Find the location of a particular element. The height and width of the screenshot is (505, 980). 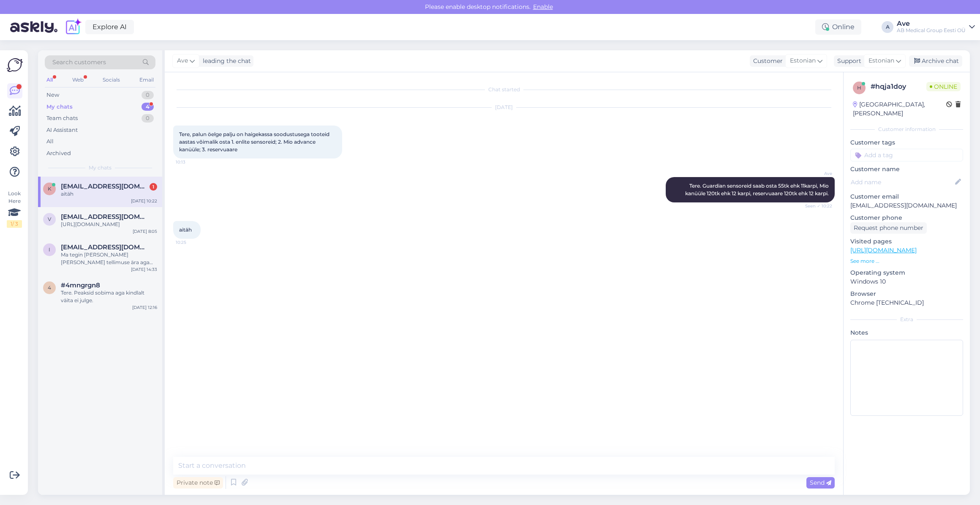

p: Customer tags is located at coordinates (907, 143).